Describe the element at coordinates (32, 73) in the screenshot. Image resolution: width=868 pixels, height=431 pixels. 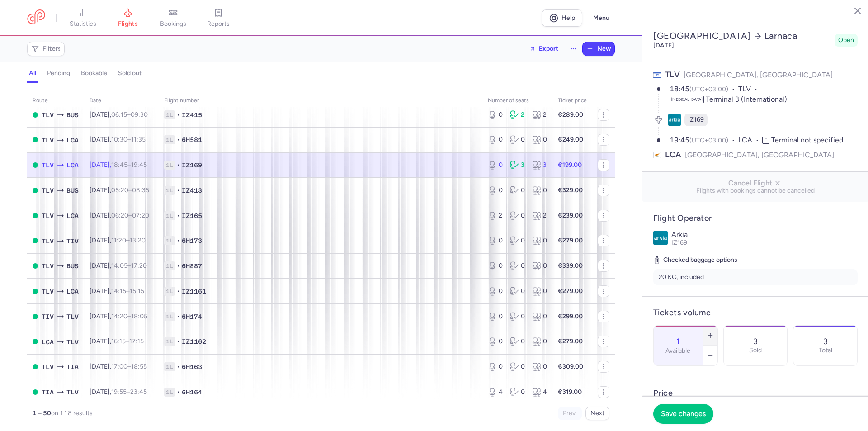
I see `h4: all` at that location.